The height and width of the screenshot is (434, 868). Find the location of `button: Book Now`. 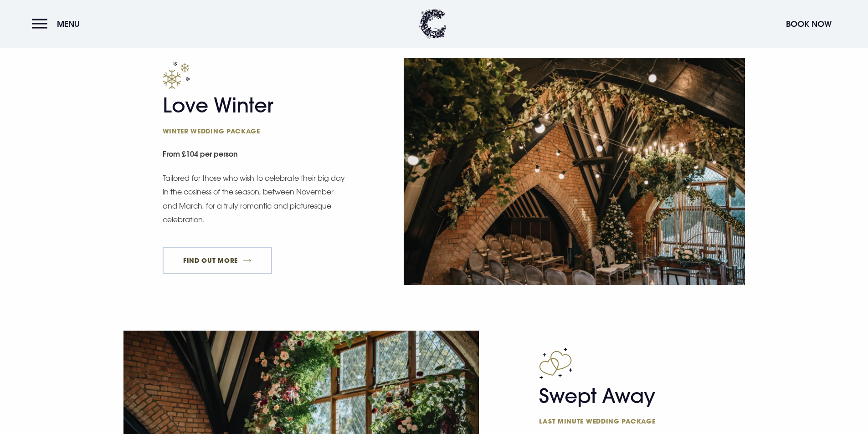

button: Book Now is located at coordinates (809, 24).